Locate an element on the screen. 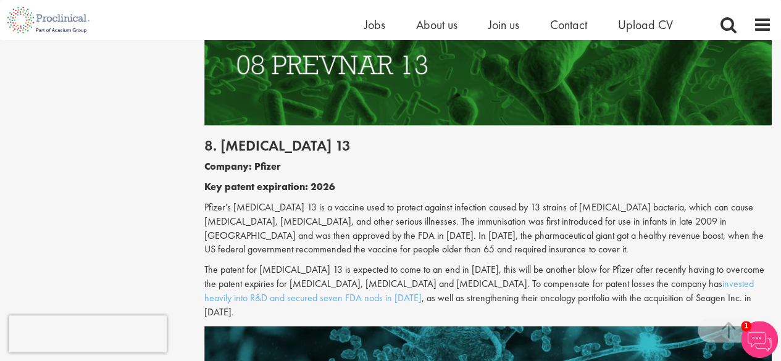 The height and width of the screenshot is (361, 781). img: Drugs with patents due to expire Prevnar 13 is located at coordinates (488, 64).